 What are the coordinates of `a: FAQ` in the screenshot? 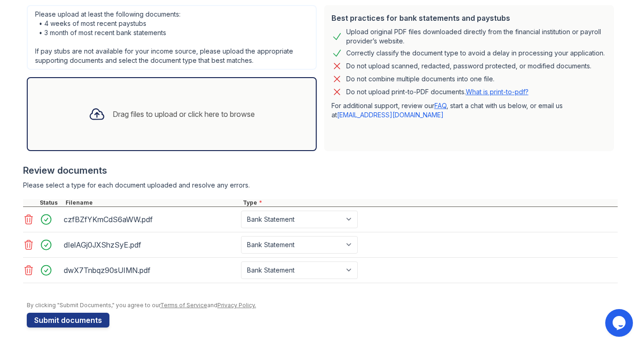 It's located at (440, 105).